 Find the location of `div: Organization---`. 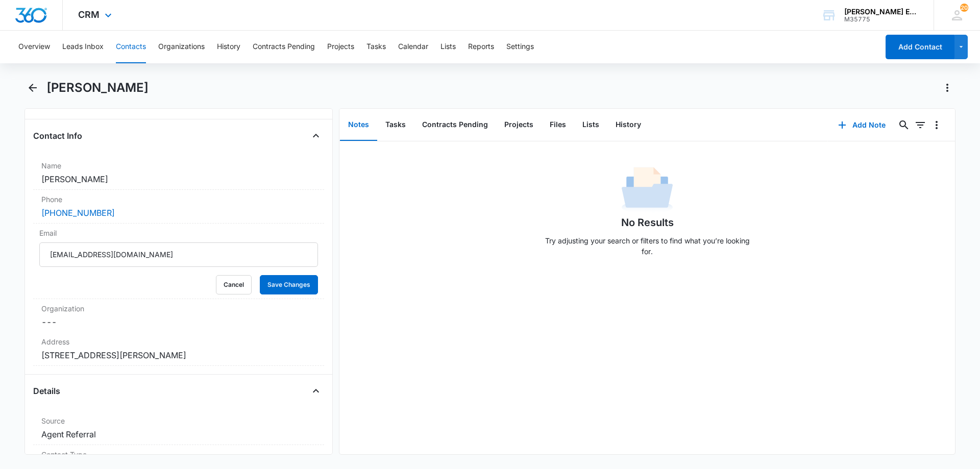

div: Organization--- is located at coordinates (178, 315).